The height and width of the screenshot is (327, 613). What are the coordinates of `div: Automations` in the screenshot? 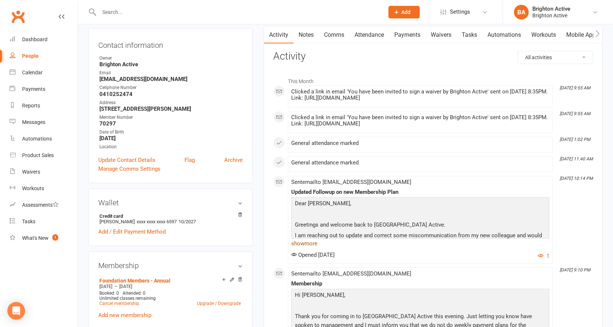 It's located at (37, 139).